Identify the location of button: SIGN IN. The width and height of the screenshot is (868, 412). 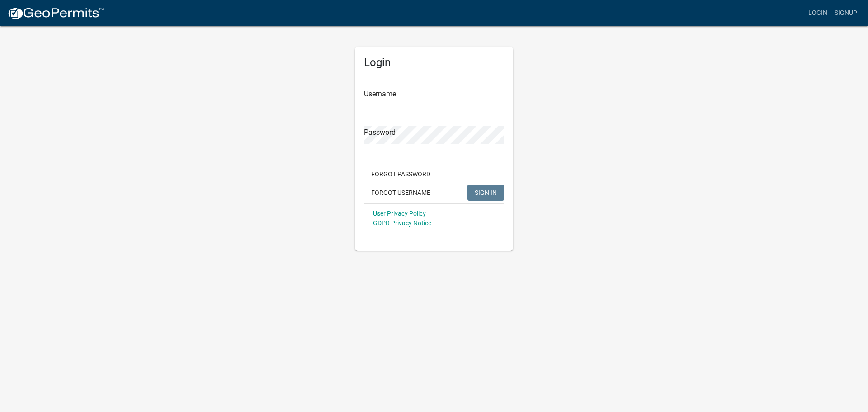
(485, 192).